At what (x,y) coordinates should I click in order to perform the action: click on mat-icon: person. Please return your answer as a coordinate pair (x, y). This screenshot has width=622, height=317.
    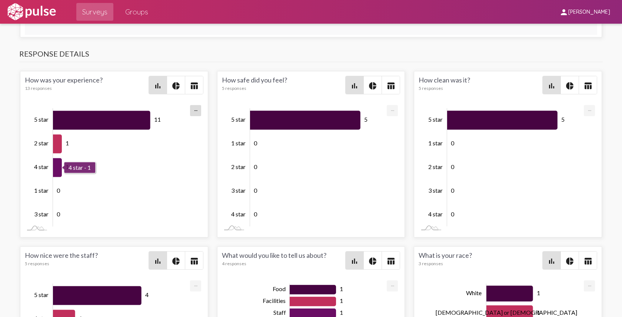
    Looking at the image, I should click on (564, 12).